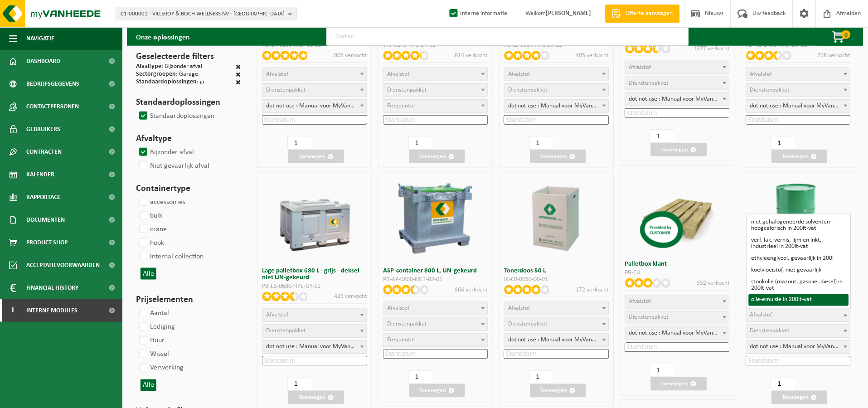 This screenshot has width=868, height=408. Describe the element at coordinates (163, 37) in the screenshot. I see `h2: Onze oplossingen` at that location.